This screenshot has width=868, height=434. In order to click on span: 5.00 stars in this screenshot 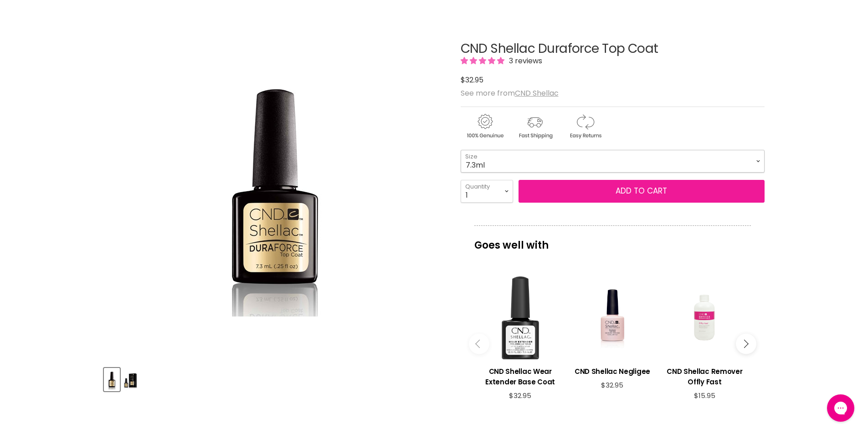, I will do `click(483, 61)`.